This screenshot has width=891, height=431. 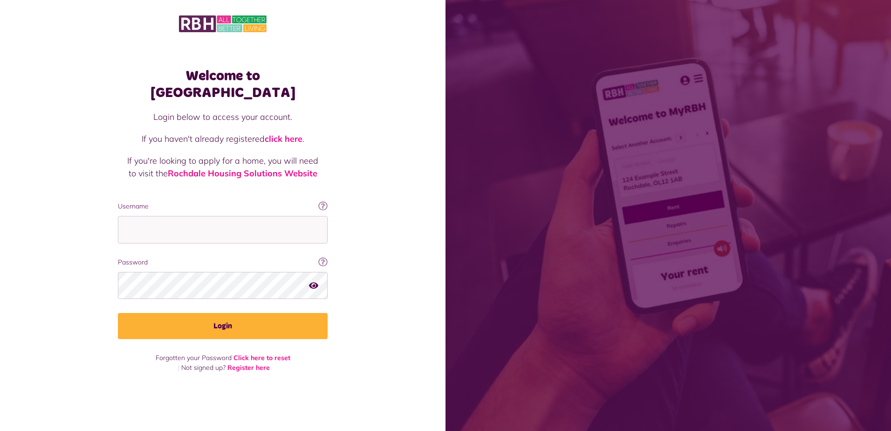 What do you see at coordinates (283, 138) in the screenshot?
I see `a: click here` at bounding box center [283, 138].